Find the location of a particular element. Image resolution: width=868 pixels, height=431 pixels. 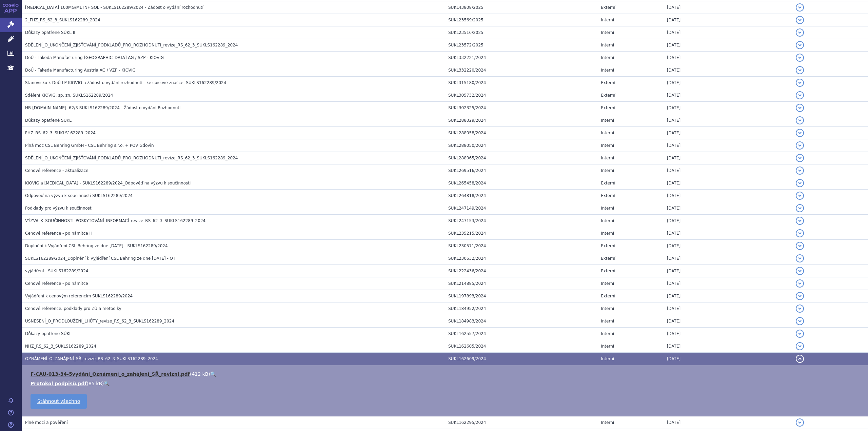

td: SUKL197893/2024 is located at coordinates (521, 296).